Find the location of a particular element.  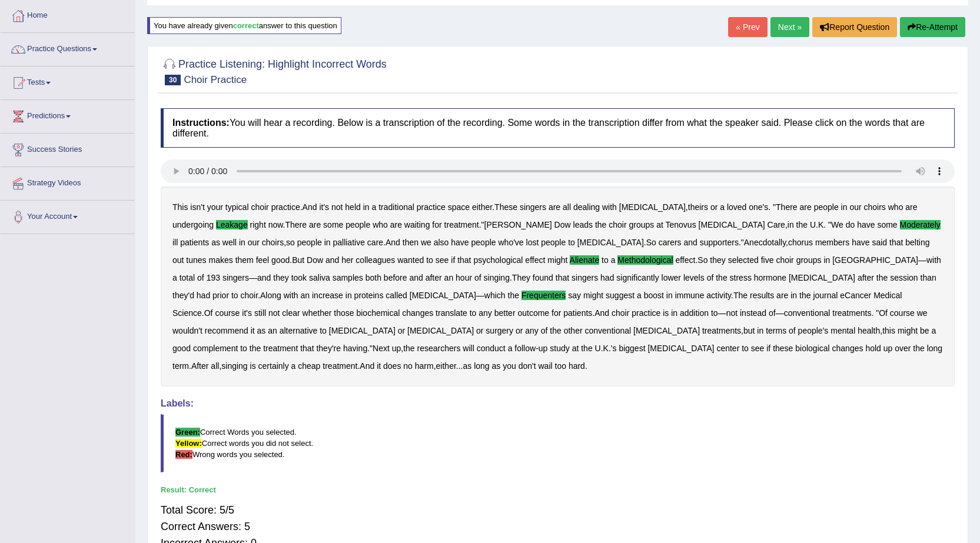

h2: Practice Listening: Highlight Incorrect Words is located at coordinates (274, 71).